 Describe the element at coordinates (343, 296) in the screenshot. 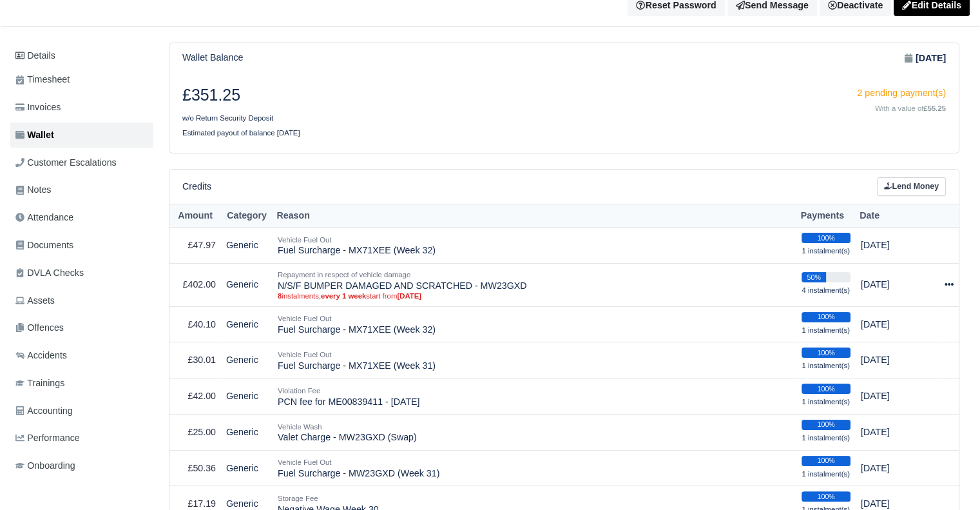

I see `strong: every 1 week` at that location.